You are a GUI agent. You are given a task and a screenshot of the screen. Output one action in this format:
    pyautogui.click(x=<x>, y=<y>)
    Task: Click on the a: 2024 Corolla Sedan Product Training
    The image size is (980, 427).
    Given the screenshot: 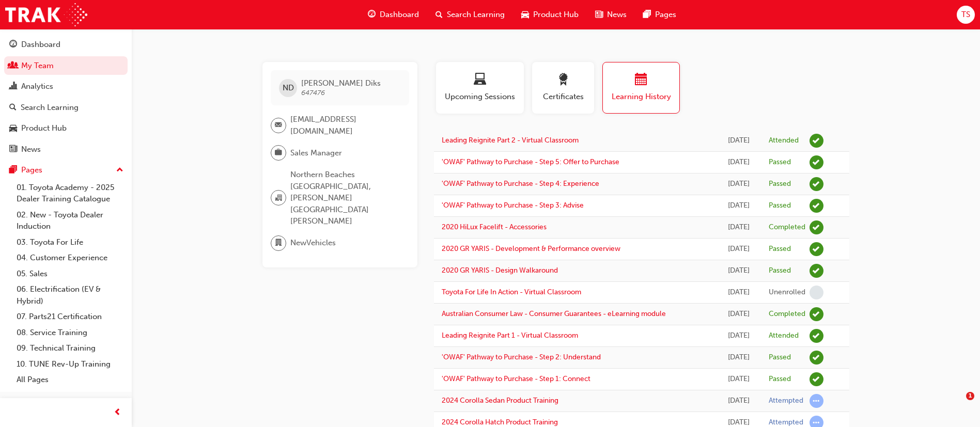 What is the action you would take?
    pyautogui.click(x=500, y=400)
    